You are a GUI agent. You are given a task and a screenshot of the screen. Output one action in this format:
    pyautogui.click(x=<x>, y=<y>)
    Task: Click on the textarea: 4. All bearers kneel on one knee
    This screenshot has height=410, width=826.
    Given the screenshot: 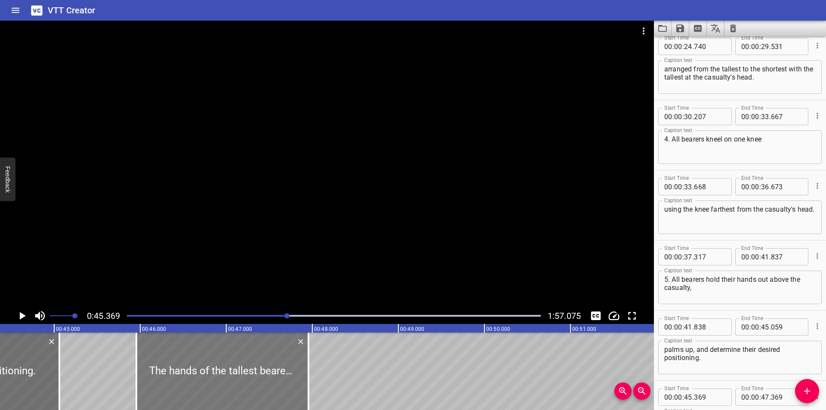 What is the action you would take?
    pyautogui.click(x=740, y=147)
    